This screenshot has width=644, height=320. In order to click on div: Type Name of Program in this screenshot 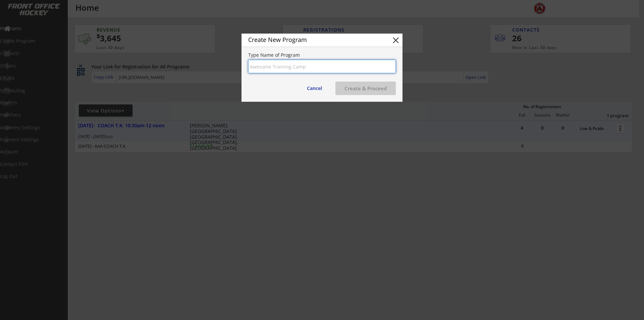, I will do `click(322, 55)`.